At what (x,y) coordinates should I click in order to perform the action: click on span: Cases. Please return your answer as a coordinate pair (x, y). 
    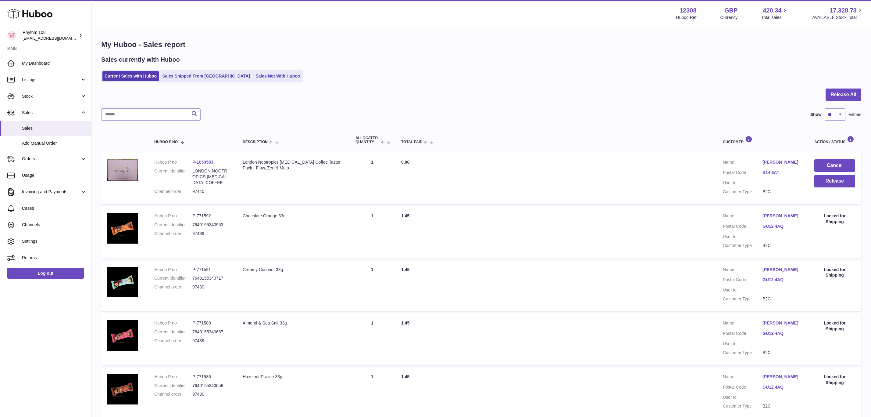
    Looking at the image, I should click on (54, 208).